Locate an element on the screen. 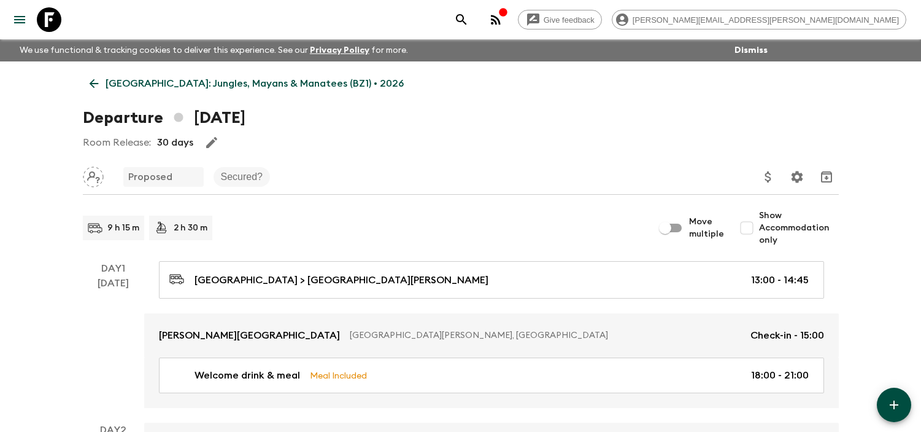 The width and height of the screenshot is (921, 432). p: 30 days is located at coordinates (175, 142).